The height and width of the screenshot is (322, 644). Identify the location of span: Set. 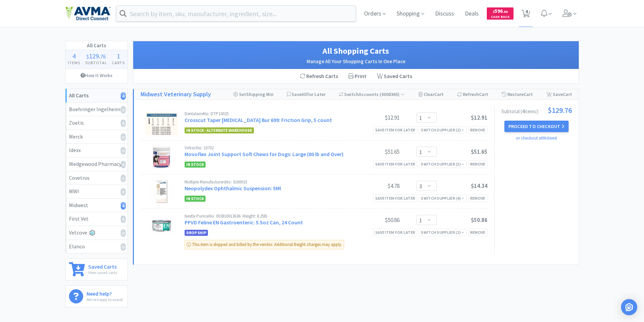
(243, 94).